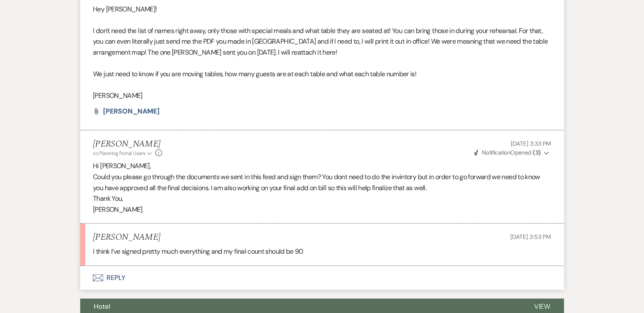 Image resolution: width=644 pixels, height=313 pixels. Describe the element at coordinates (119, 153) in the screenshot. I see `span: to: Planning Portal Users` at that location.